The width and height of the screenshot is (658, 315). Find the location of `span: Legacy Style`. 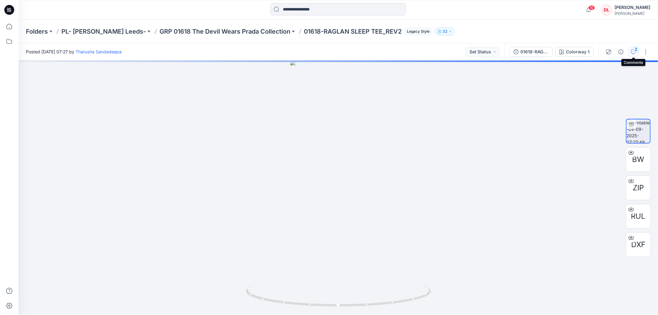

span: Legacy Style is located at coordinates (418, 31).